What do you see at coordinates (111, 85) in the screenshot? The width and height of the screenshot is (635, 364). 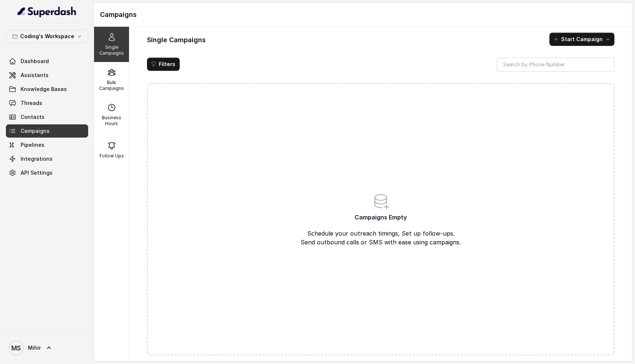 I see `p: Bulk Campaigns` at bounding box center [111, 85].